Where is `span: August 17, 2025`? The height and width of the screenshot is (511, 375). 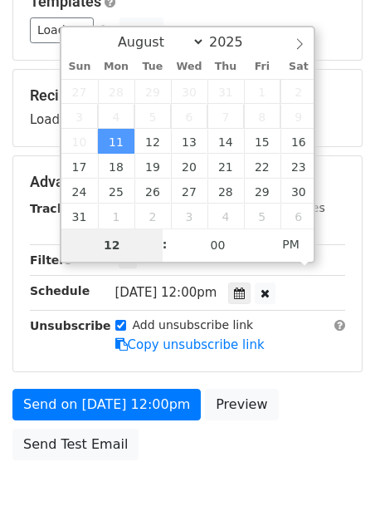 span: August 17, 2025 is located at coordinates (80, 166).